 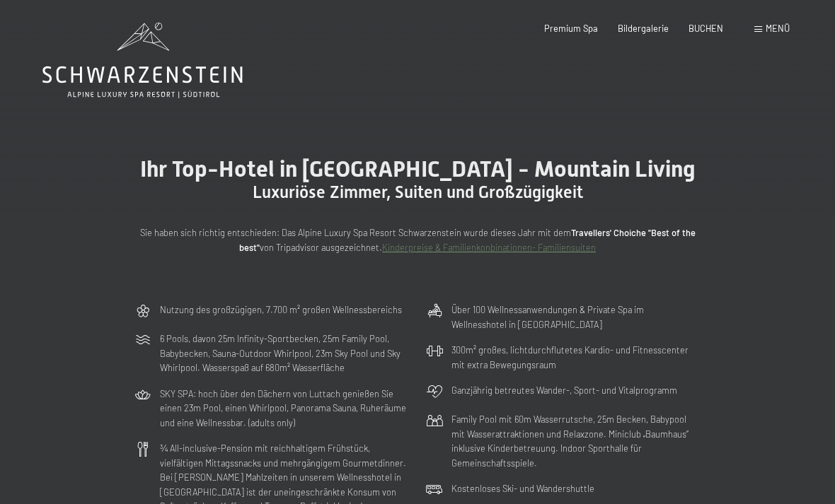 What do you see at coordinates (644, 29) in the screenshot?
I see `a: Bildergalerie` at bounding box center [644, 29].